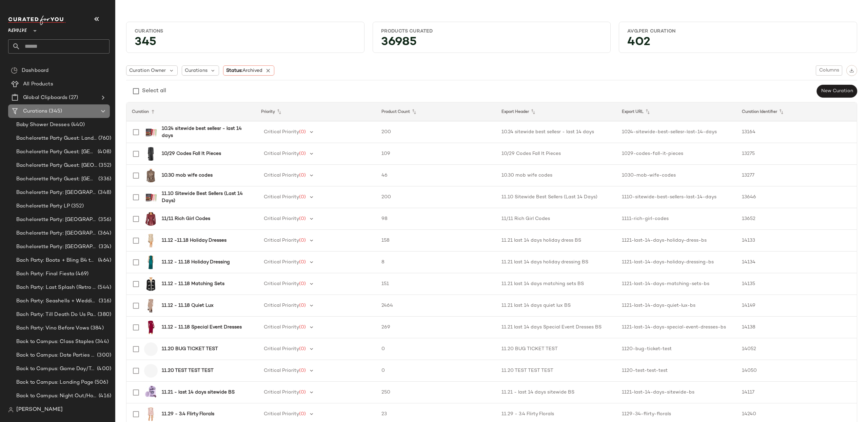  What do you see at coordinates (676, 197) in the screenshot?
I see `td: 1110-sitewide-best-sellers-last-14-days` at bounding box center [676, 197].